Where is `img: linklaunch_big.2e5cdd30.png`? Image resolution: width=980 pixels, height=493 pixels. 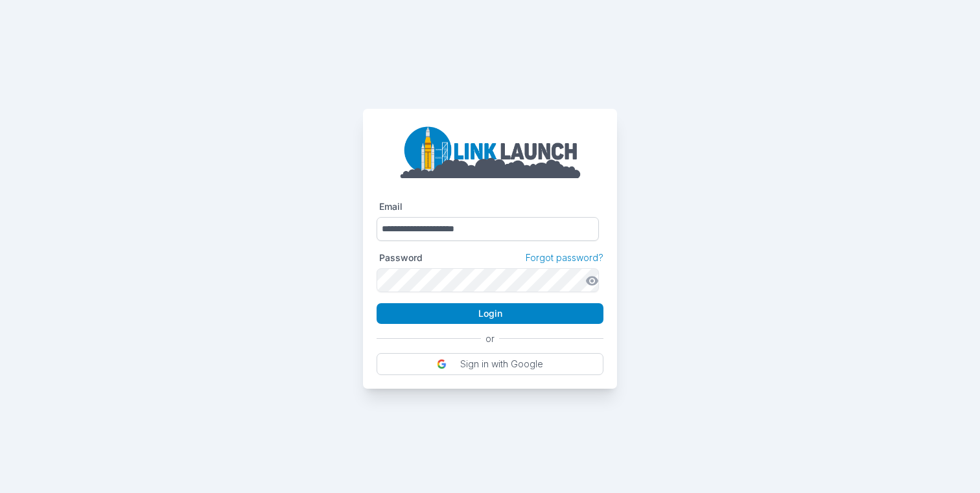
img: linklaunch_big.2e5cdd30.png is located at coordinates (490, 150).